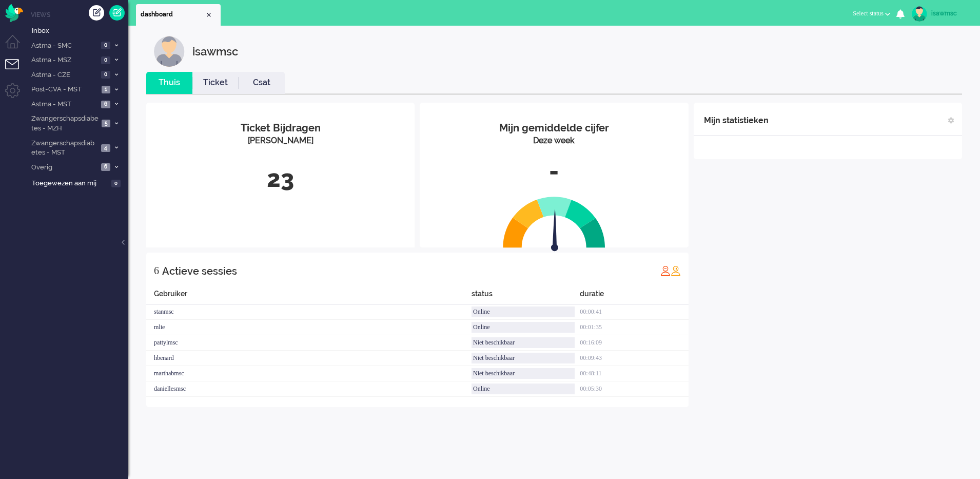 This screenshot has width=980, height=479. I want to click on div: 6, so click(156, 271).